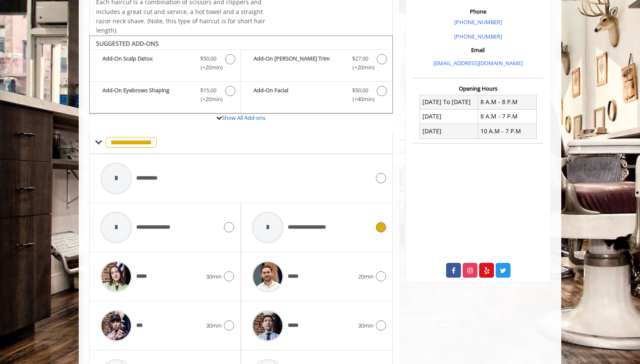 This screenshot has height=364, width=640. What do you see at coordinates (507, 116) in the screenshot?
I see `td: 8 A.M - 7 P.M` at bounding box center [507, 116].